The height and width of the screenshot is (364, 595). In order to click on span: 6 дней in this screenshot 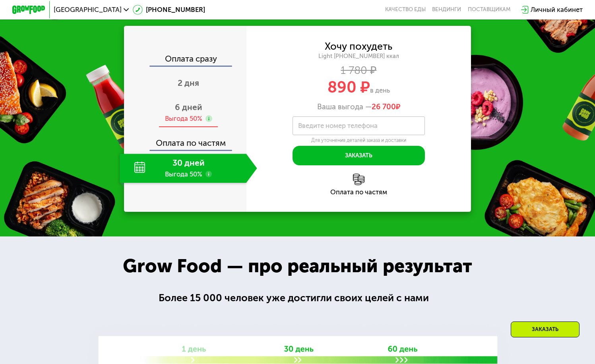, I will do `click(189, 107)`.